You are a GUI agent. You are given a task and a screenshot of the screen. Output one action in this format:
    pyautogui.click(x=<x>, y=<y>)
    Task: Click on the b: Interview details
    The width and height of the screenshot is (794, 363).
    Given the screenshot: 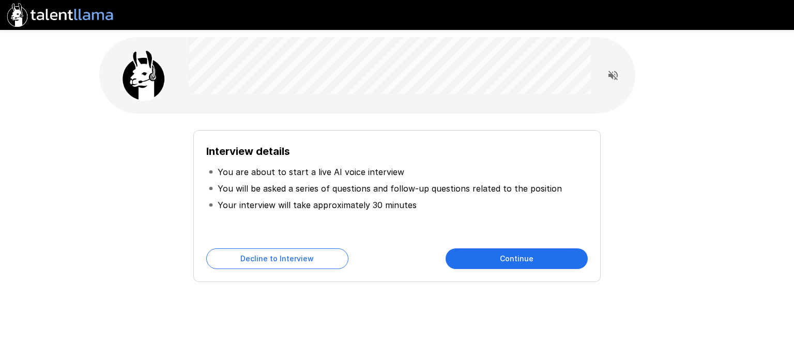 What is the action you would take?
    pyautogui.click(x=248, y=151)
    